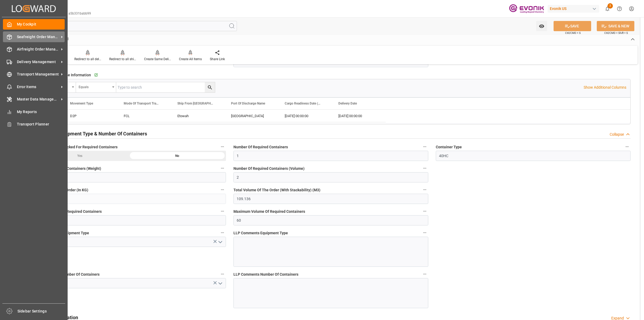 This screenshot has height=320, width=644. I want to click on span: Port Of Discharge Name, so click(248, 104).